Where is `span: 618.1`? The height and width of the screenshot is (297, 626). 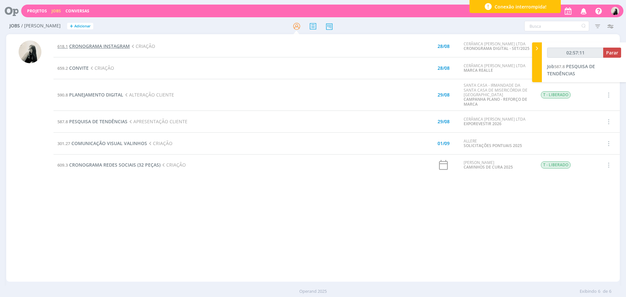 span: 618.1 is located at coordinates (63, 46).